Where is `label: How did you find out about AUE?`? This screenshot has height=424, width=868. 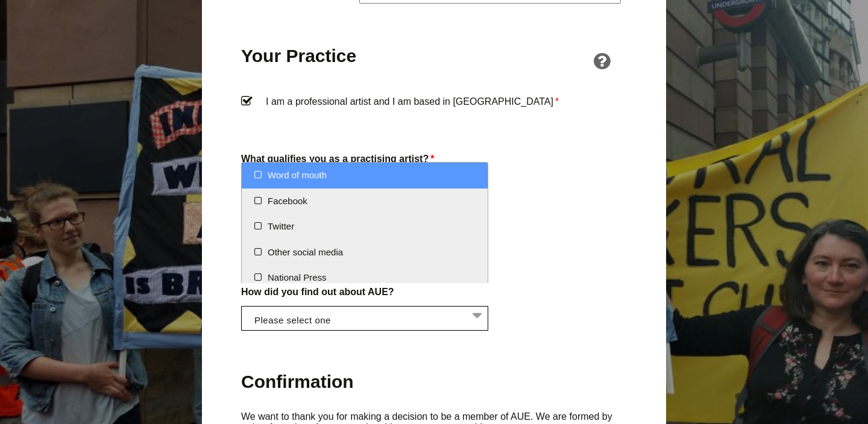 label: How did you find out about AUE? is located at coordinates (434, 292).